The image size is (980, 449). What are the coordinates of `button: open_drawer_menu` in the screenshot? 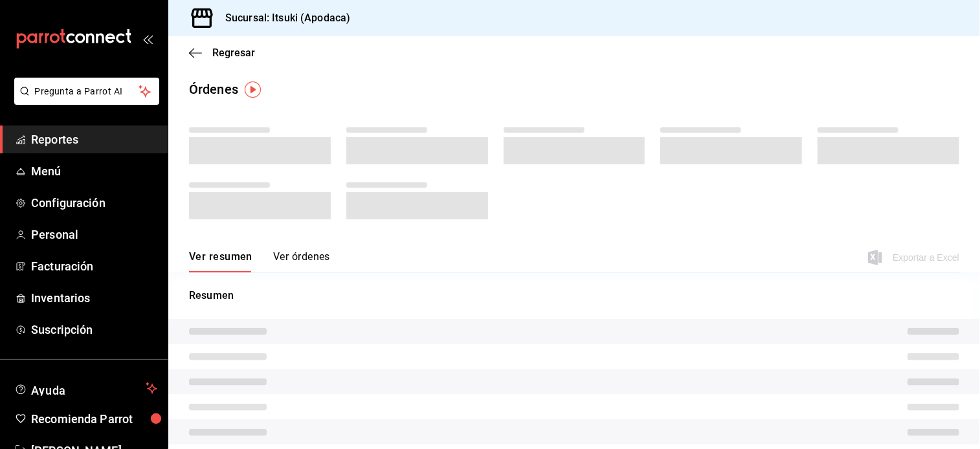 It's located at (147, 39).